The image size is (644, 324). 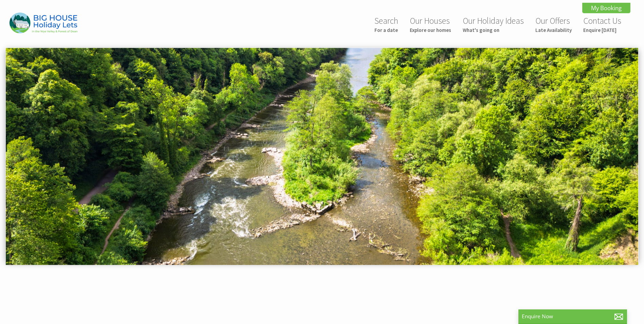 What do you see at coordinates (430, 24) in the screenshot?
I see `a: Our HousesExplore our homes` at bounding box center [430, 24].